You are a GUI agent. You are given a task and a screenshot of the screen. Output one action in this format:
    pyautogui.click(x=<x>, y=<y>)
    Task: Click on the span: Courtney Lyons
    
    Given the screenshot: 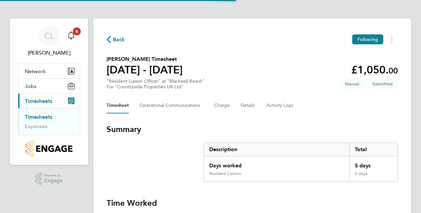 What is the action you would take?
    pyautogui.click(x=49, y=53)
    